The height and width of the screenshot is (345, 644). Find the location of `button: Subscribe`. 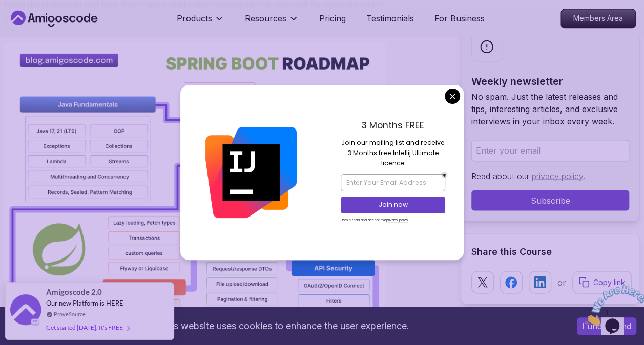

button: Subscribe is located at coordinates (550, 200).